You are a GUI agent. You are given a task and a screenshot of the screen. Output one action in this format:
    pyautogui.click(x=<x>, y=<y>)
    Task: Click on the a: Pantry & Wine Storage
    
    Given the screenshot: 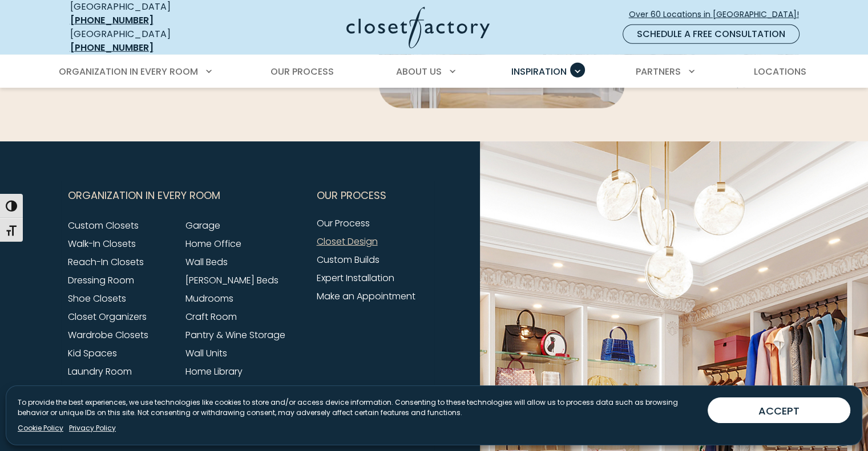 What is the action you would take?
    pyautogui.click(x=235, y=335)
    